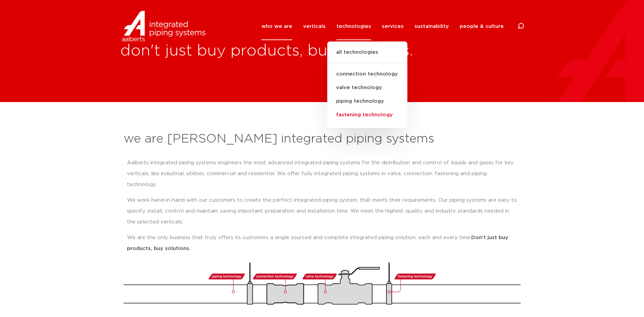  I want to click on a: services, so click(393, 26).